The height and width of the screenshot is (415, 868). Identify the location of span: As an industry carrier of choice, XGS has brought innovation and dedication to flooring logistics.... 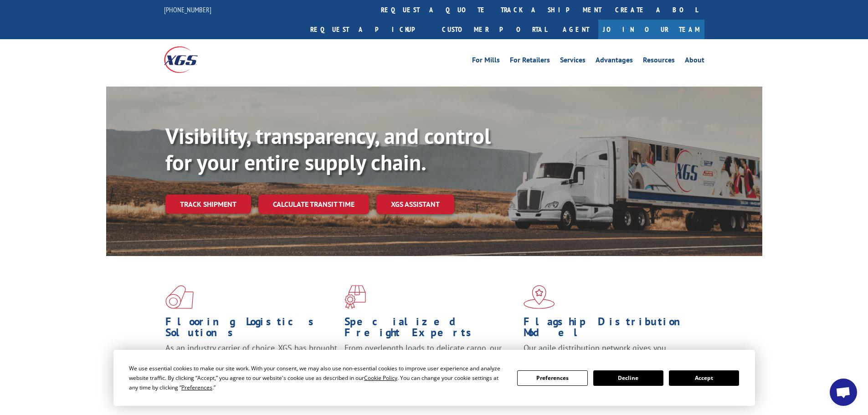
(251, 358).